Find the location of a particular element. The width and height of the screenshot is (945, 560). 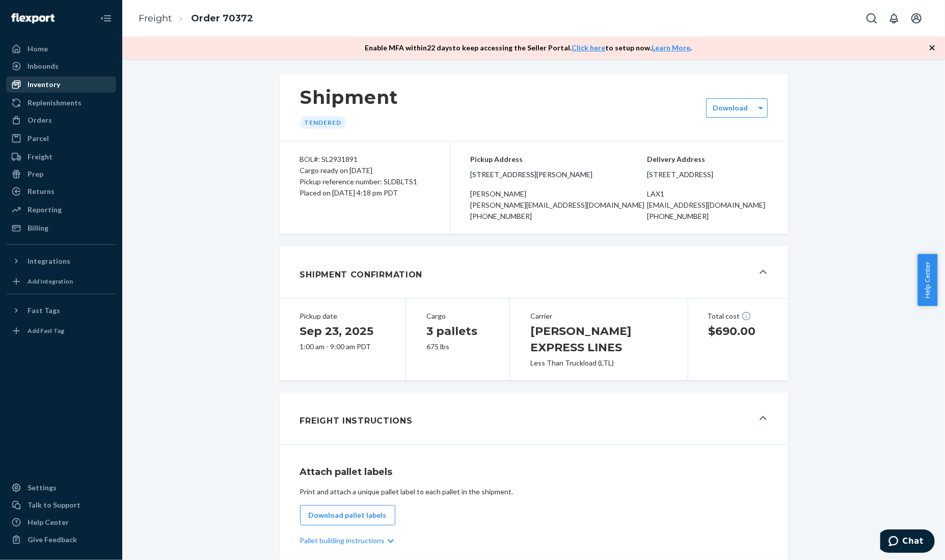

h1: $690.00 is located at coordinates (738, 331).